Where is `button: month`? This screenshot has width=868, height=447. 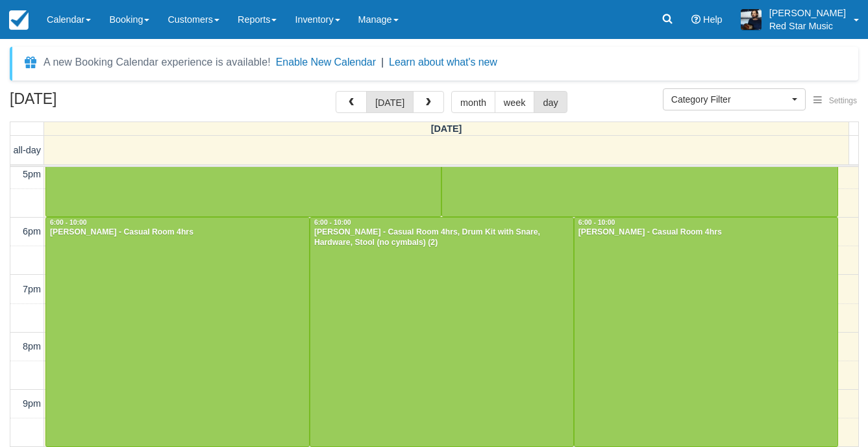
button: month is located at coordinates (473, 102).